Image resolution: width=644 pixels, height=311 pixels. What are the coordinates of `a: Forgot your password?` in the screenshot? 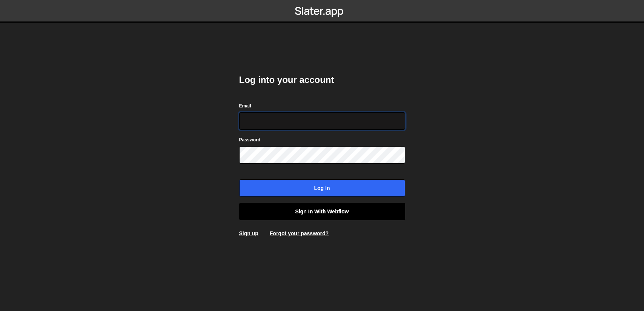 It's located at (299, 233).